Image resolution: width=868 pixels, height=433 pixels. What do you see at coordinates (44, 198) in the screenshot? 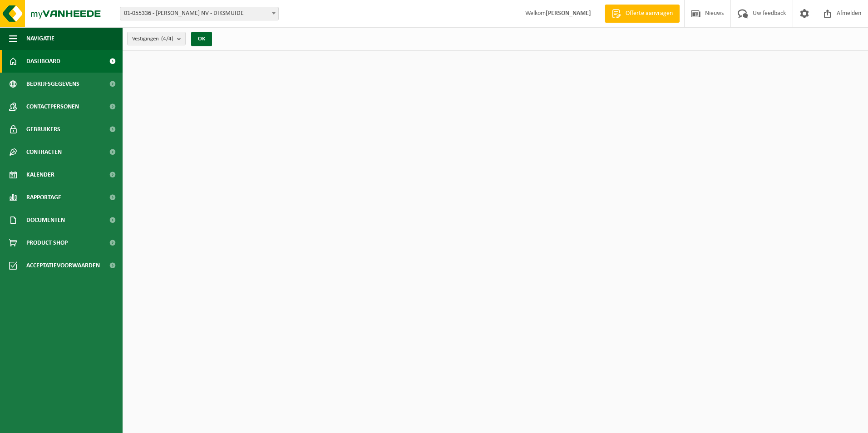
I see `span: Rapportage` at bounding box center [44, 198].